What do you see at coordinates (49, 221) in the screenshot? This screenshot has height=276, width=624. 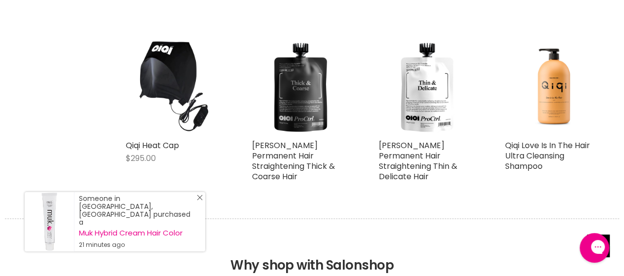 I see `a: Visit product page` at bounding box center [49, 221].